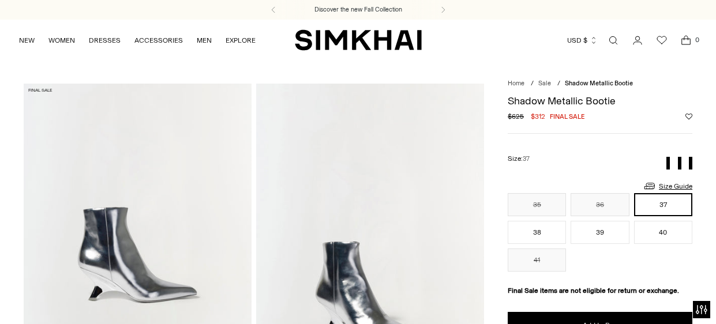 This screenshot has width=716, height=324. I want to click on h3: Discover the new Fall Collection, so click(358, 10).